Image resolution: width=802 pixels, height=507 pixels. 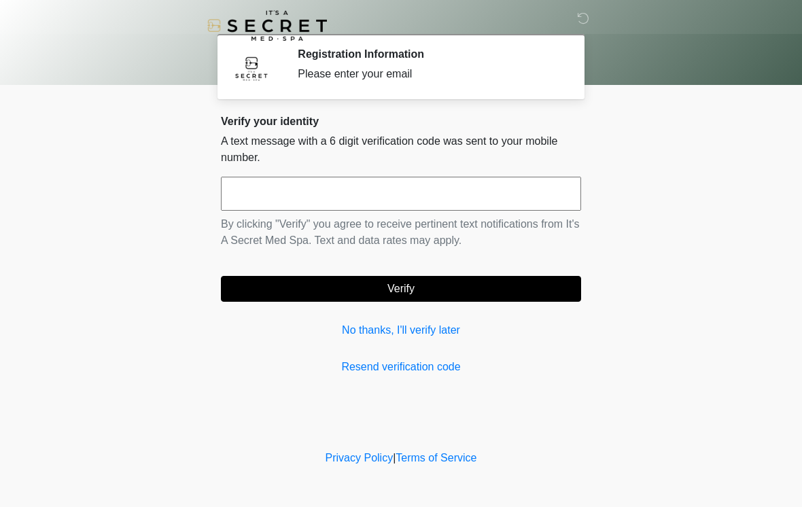 I want to click on a: Terms of Service, so click(x=436, y=457).